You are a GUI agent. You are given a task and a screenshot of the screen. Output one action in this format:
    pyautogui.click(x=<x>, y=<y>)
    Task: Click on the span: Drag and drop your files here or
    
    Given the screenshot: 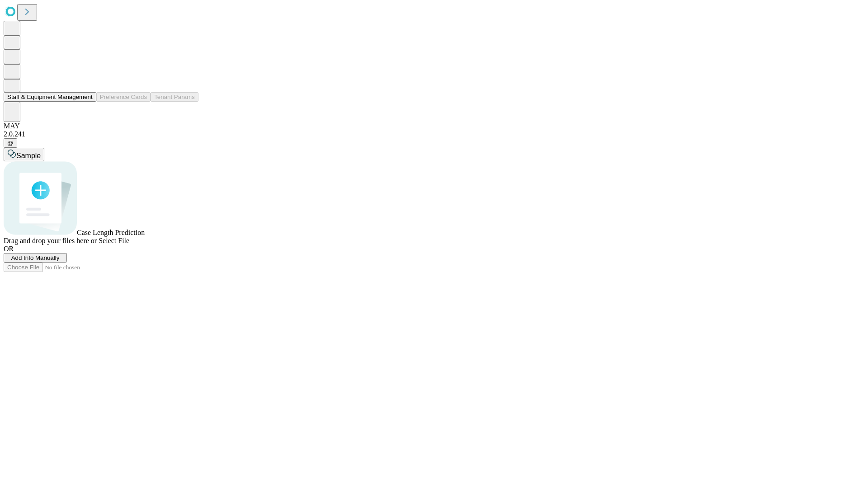 What is the action you would take?
    pyautogui.click(x=50, y=240)
    